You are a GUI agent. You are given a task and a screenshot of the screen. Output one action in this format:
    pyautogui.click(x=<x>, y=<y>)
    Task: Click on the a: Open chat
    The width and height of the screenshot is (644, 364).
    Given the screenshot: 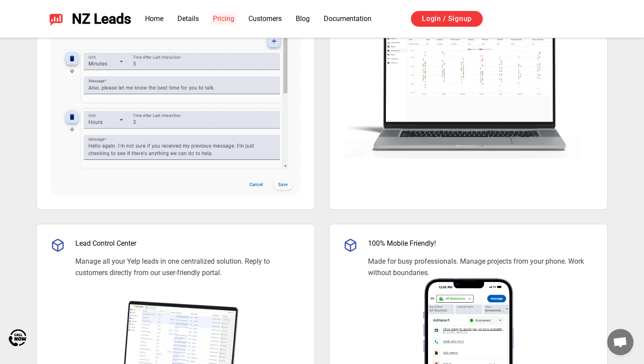 What is the action you would take?
    pyautogui.click(x=620, y=342)
    